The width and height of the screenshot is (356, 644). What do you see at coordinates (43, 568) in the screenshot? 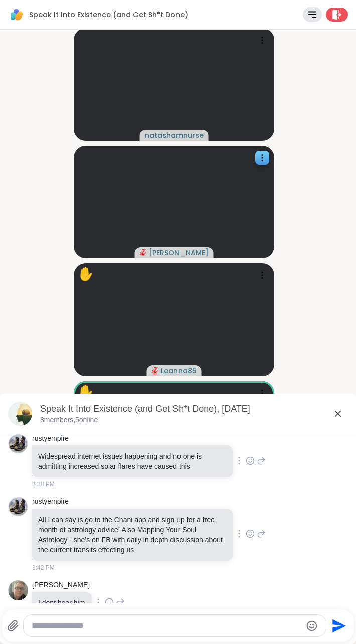
I see `span: 3:42 PM` at bounding box center [43, 568].